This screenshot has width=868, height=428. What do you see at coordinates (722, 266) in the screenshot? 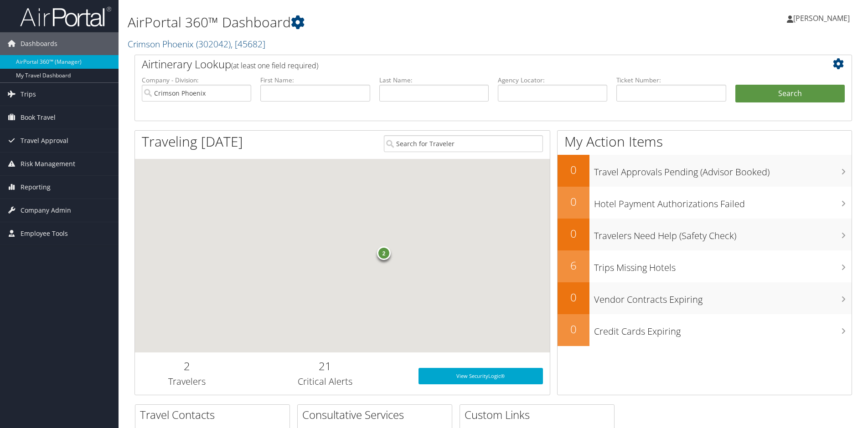
I see `h3: Trips Missing Hotels` at bounding box center [722, 266].